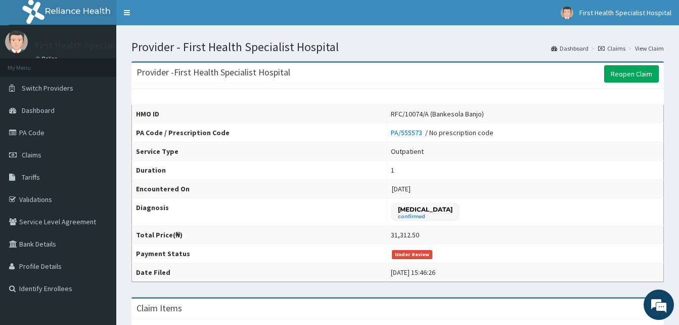 The height and width of the screenshot is (325, 679). Describe the element at coordinates (259, 272) in the screenshot. I see `th: Date Filed` at that location.